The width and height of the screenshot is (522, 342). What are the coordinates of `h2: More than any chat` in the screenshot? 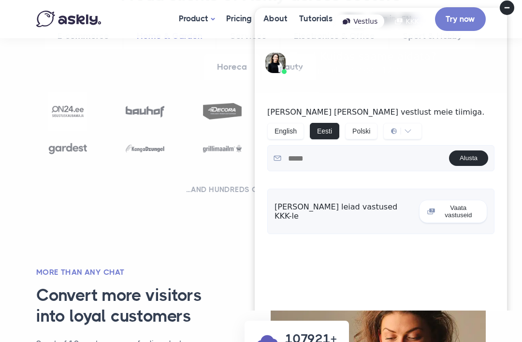 It's located at (124, 272).